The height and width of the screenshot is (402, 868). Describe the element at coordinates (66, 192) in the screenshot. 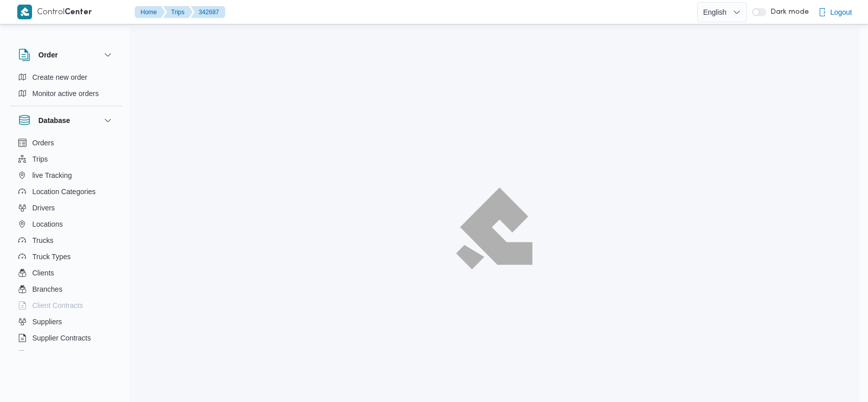

I see `button: Location Categories` at that location.